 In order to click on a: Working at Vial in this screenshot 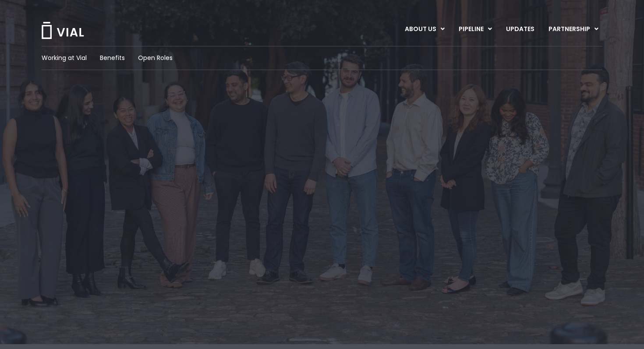, I will do `click(64, 57)`.